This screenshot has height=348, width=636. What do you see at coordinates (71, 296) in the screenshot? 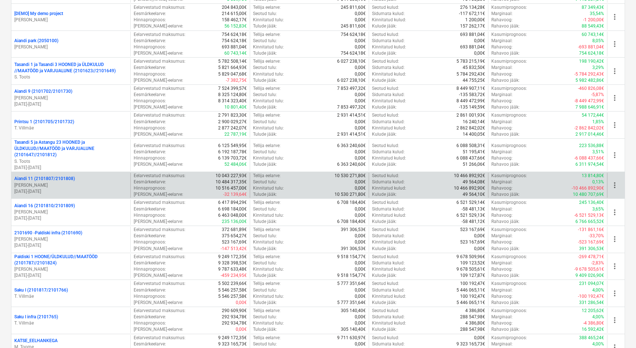
I see `p: T. Villmäe` at bounding box center [71, 296].